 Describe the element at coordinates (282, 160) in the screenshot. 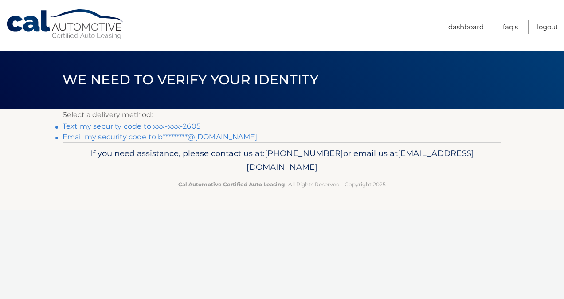

I see `p: If you need assistance, please contact us at: or email us at` at that location.